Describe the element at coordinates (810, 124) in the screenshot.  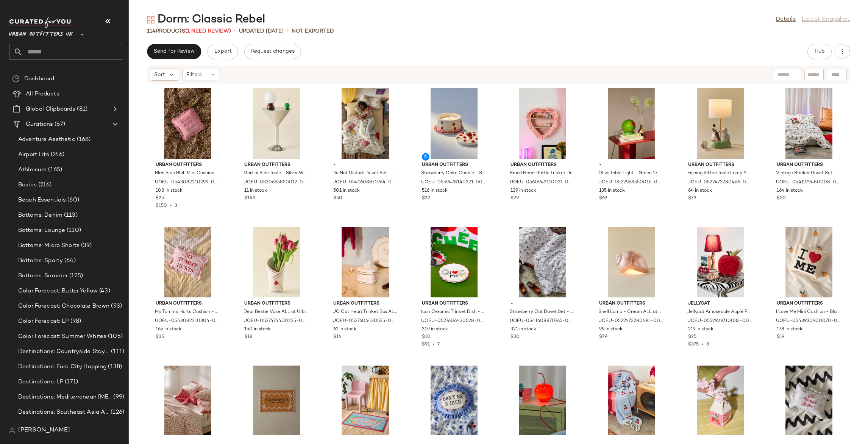
I see `img: 0541979480008_010_a2` at that location.